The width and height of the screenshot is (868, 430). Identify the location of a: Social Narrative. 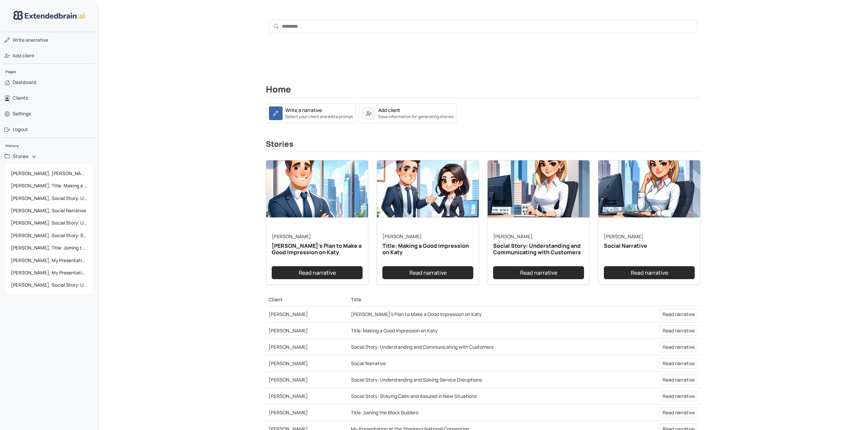
(368, 364).